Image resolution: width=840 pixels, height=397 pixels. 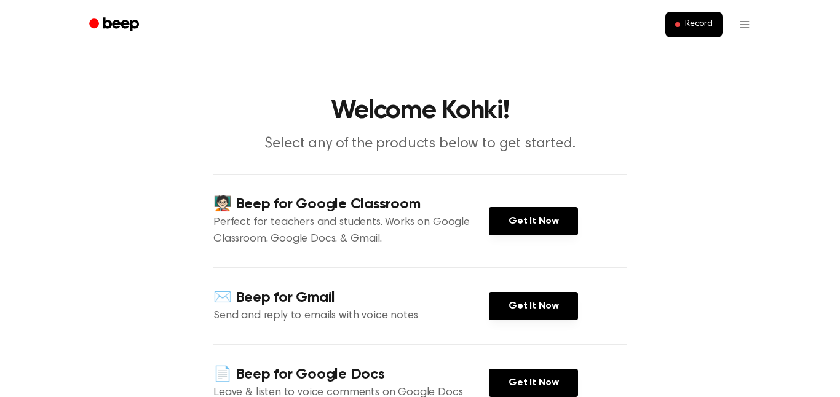 I want to click on a: Beep, so click(x=115, y=25).